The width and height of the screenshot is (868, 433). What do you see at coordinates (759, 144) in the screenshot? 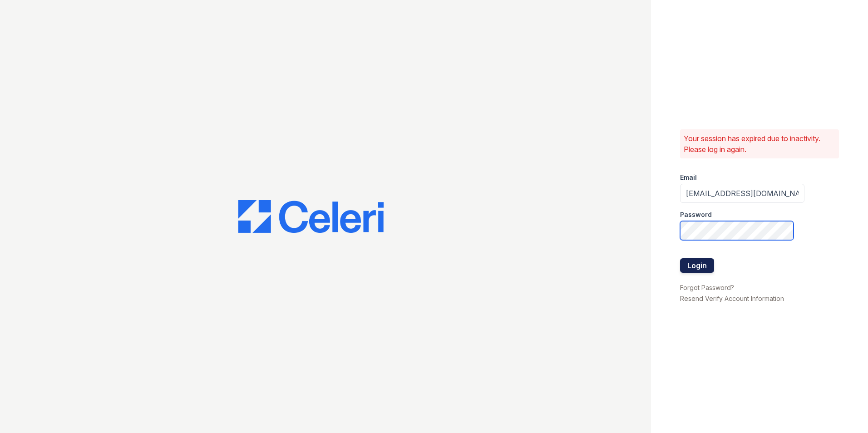
I see `p: Your session has expired due to inactivity. Please log in again.` at bounding box center [759, 144].